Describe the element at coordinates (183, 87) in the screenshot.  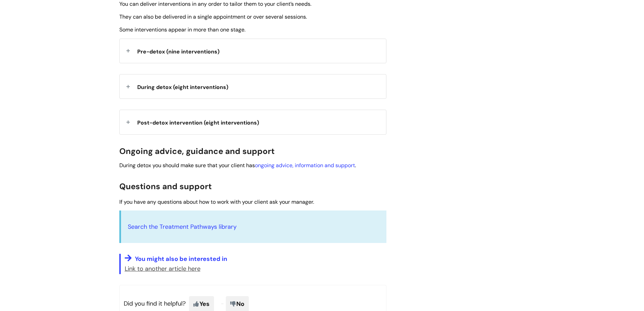
I see `span: During detox (eight interventions)` at that location.